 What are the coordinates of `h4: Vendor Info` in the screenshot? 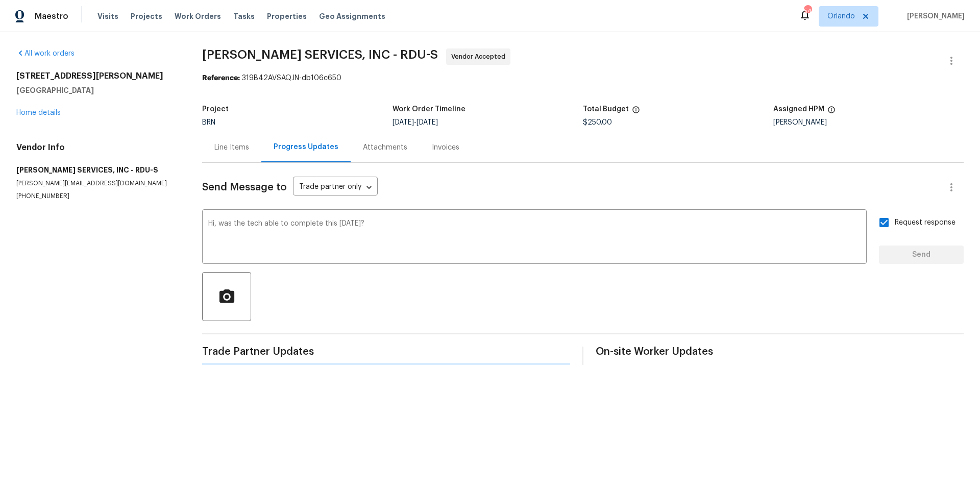 It's located at (97, 147).